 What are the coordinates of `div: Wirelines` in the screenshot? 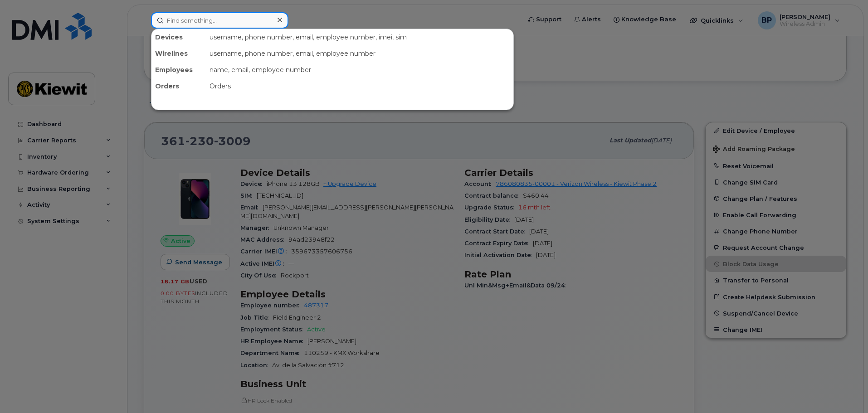 It's located at (178, 54).